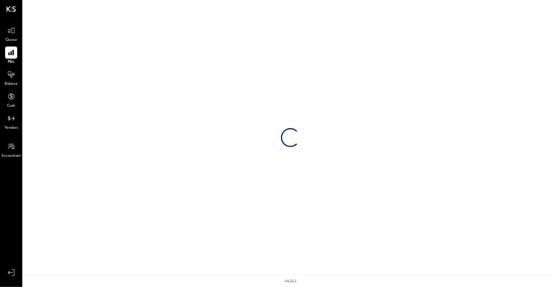 Image resolution: width=558 pixels, height=287 pixels. Describe the element at coordinates (11, 40) in the screenshot. I see `span: Queue` at that location.